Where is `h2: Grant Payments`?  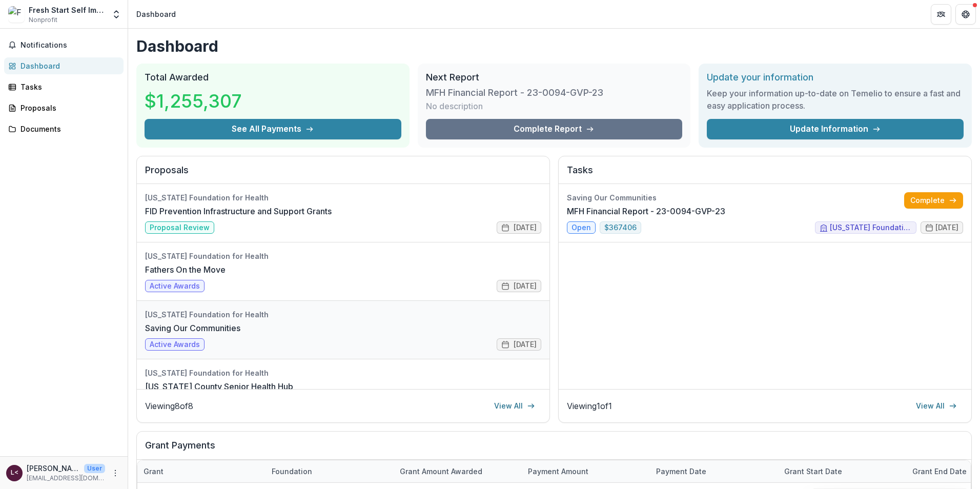 h2: Grant Payments is located at coordinates (554, 449).